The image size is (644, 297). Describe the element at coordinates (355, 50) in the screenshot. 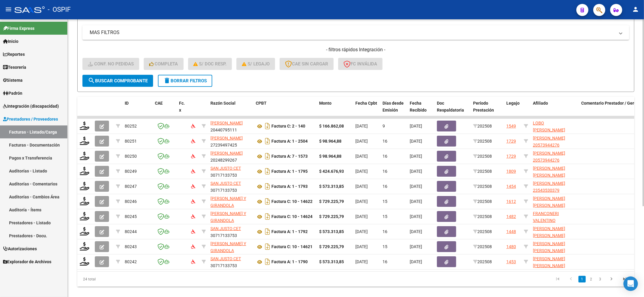

I see `h4: - filtros rápidos Integración -` at that location.